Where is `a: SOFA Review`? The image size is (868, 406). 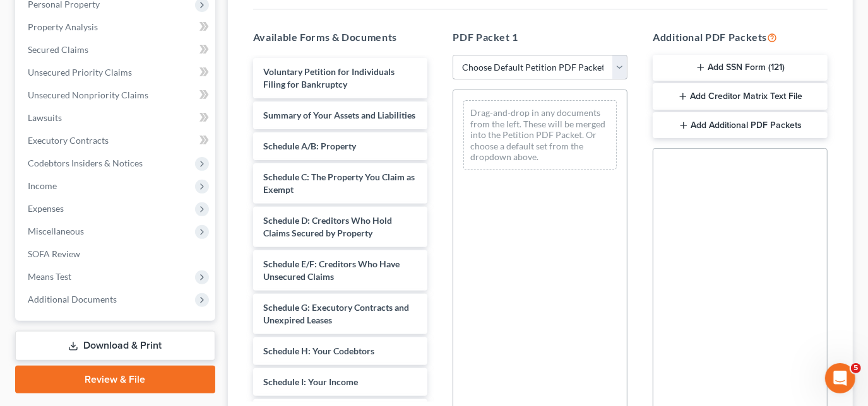 a: SOFA Review is located at coordinates (116, 254).